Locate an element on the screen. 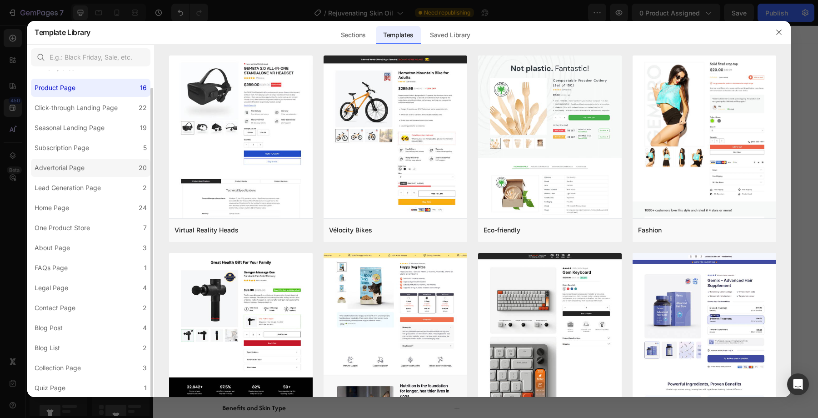  p: Benefits and Skin Type is located at coordinates (101, 382).